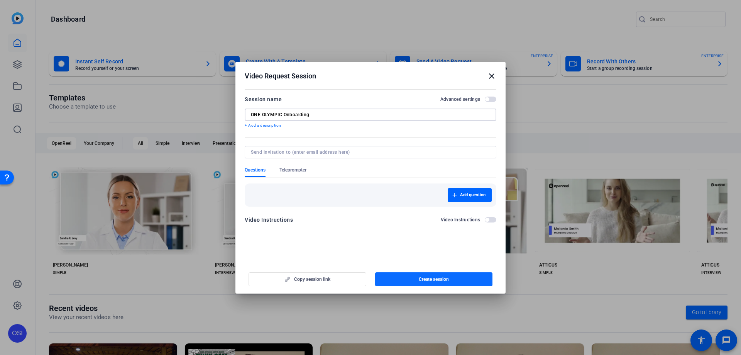  Describe the element at coordinates (369, 152) in the screenshot. I see `input: Send invitation to (enter email address here)` at that location.